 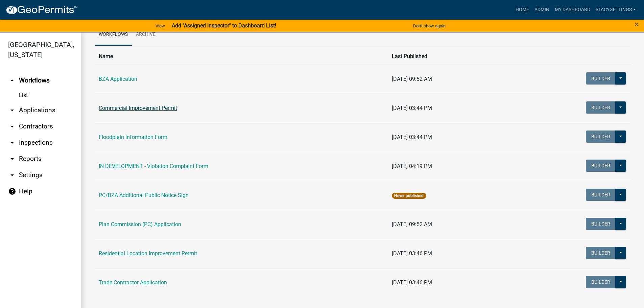 What do you see at coordinates (138, 108) in the screenshot?
I see `a: Commercial Improvement Permit` at bounding box center [138, 108].